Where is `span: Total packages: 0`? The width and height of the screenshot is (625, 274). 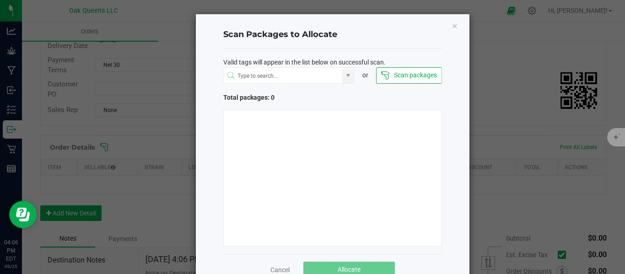 span: Total packages: 0 is located at coordinates (278, 97).